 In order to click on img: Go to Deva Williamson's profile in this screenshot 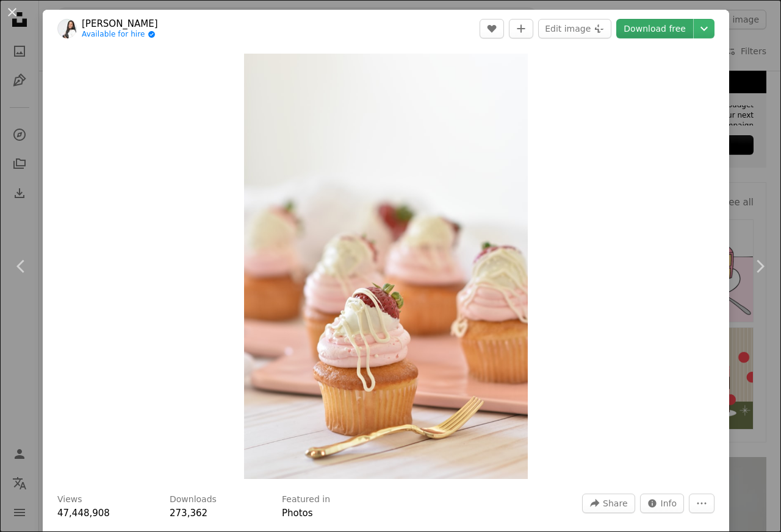, I will do `click(67, 29)`.